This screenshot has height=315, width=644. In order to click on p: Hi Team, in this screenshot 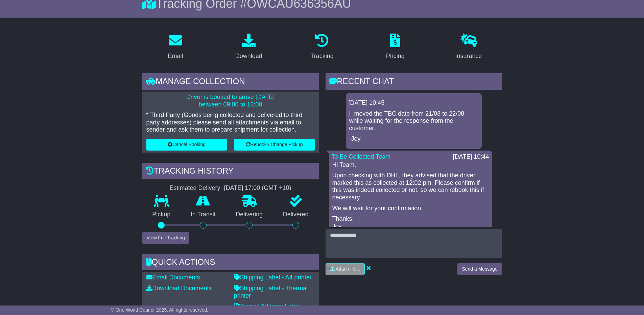, I will do `click(410, 165)`.